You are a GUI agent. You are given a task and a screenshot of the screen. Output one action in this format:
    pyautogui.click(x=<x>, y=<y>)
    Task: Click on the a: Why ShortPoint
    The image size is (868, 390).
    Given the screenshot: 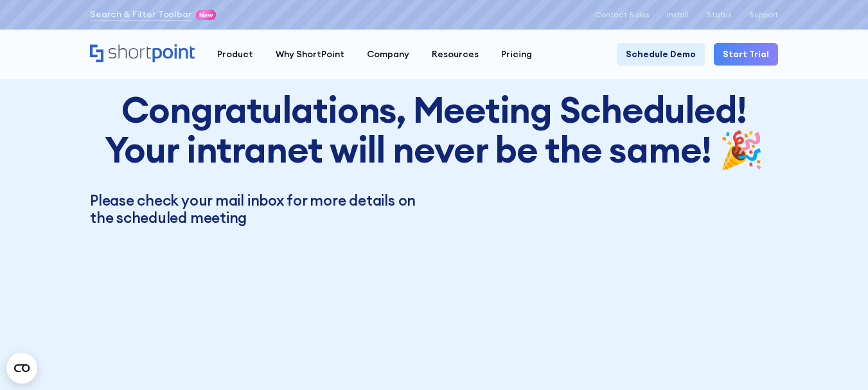 What is the action you would take?
    pyautogui.click(x=310, y=54)
    